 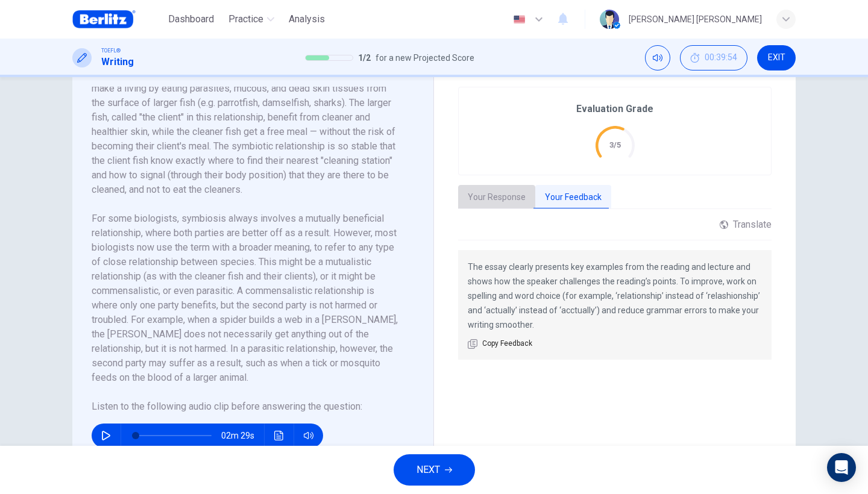 I want to click on span: 02m 29s, so click(x=242, y=435).